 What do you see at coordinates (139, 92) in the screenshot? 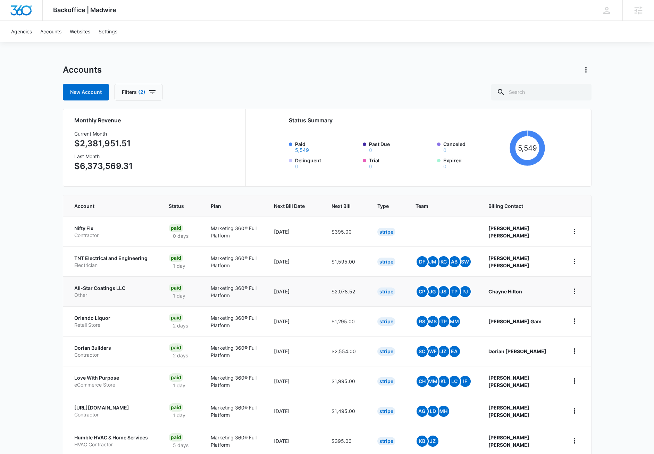
I see `button: Filters(2)` at bounding box center [139, 92].